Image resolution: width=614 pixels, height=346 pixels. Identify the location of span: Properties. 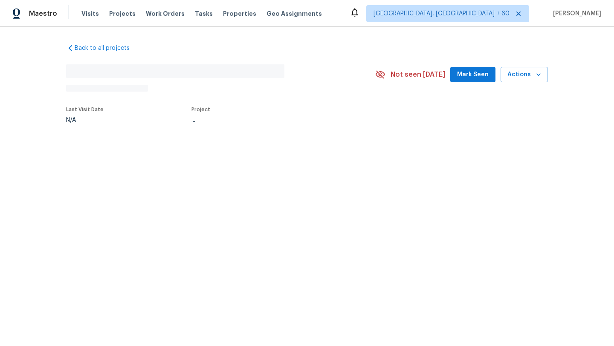
(240, 14).